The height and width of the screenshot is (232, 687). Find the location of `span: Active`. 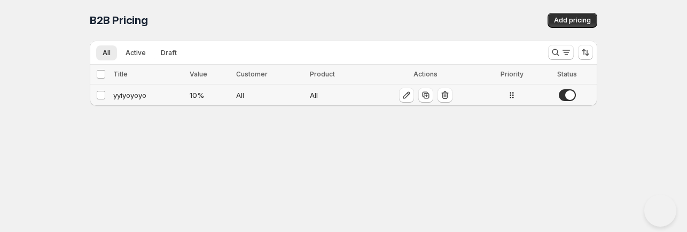

span: Active is located at coordinates (136, 53).